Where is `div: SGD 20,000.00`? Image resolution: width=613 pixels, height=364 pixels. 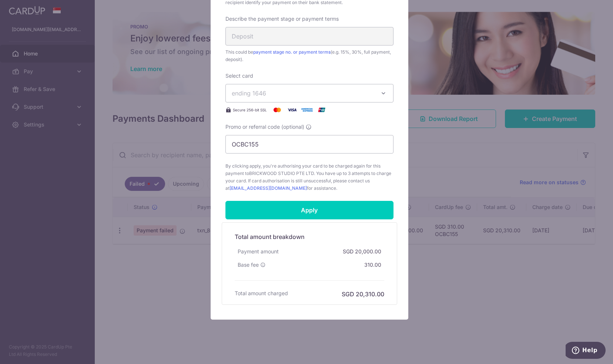 div: SGD 20,000.00 is located at coordinates (362, 251).